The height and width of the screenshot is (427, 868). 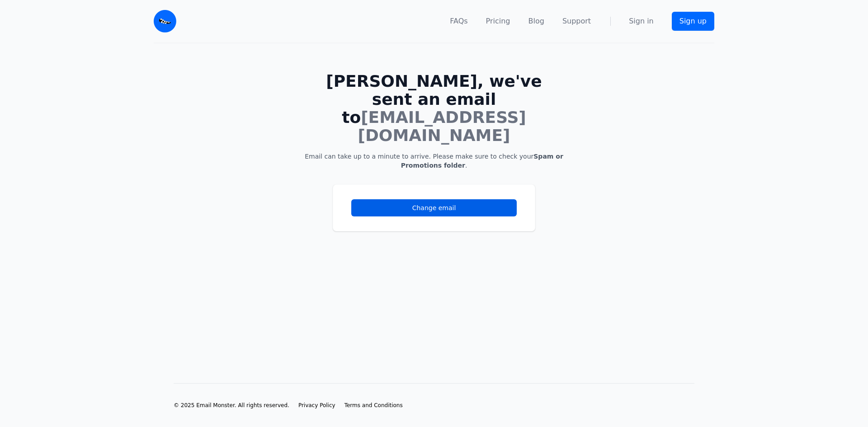 I want to click on a: Support, so click(x=576, y=21).